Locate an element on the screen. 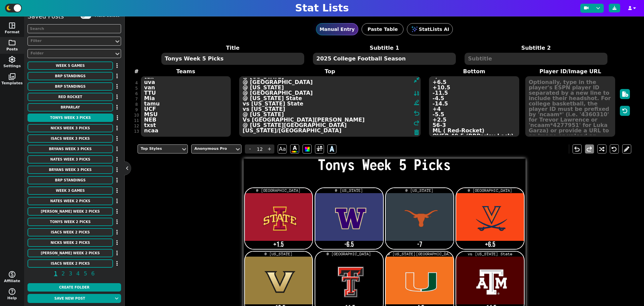  label: Subtitle 2 is located at coordinates (536, 48).